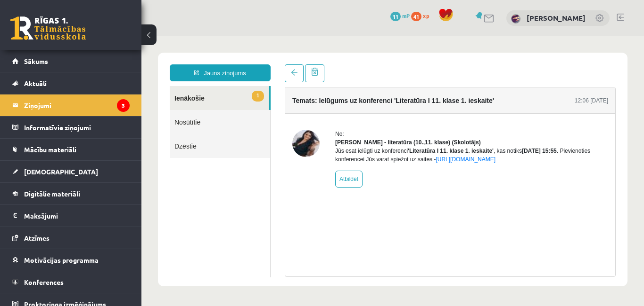 The height and width of the screenshot is (306, 644). I want to click on a: Sākums, so click(70, 61).